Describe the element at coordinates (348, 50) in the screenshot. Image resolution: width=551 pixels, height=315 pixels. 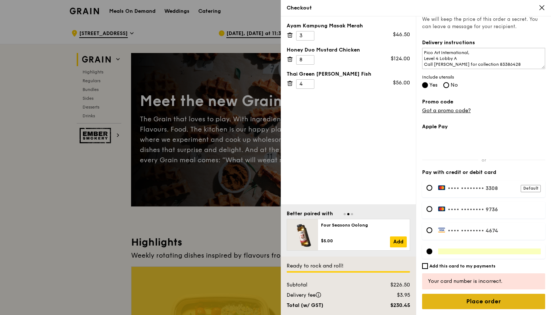
I see `div: Honey Duo Mustard Chicken` at that location.